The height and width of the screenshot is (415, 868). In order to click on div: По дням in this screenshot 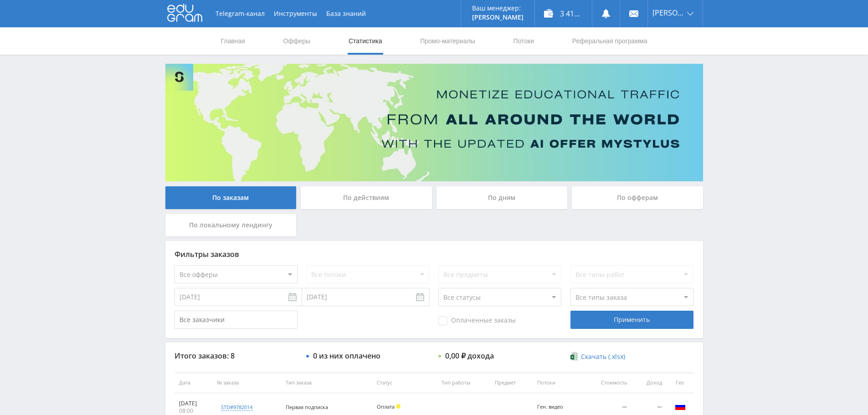, I will do `click(502, 198)`.